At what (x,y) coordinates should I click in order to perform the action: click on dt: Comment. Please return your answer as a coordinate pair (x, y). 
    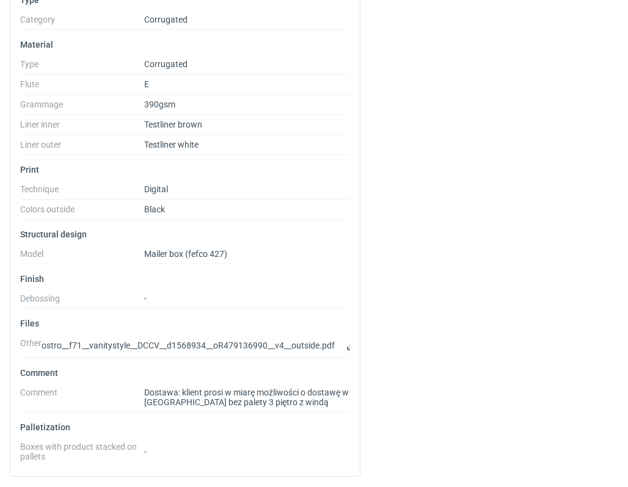
    Looking at the image, I should click on (82, 400).